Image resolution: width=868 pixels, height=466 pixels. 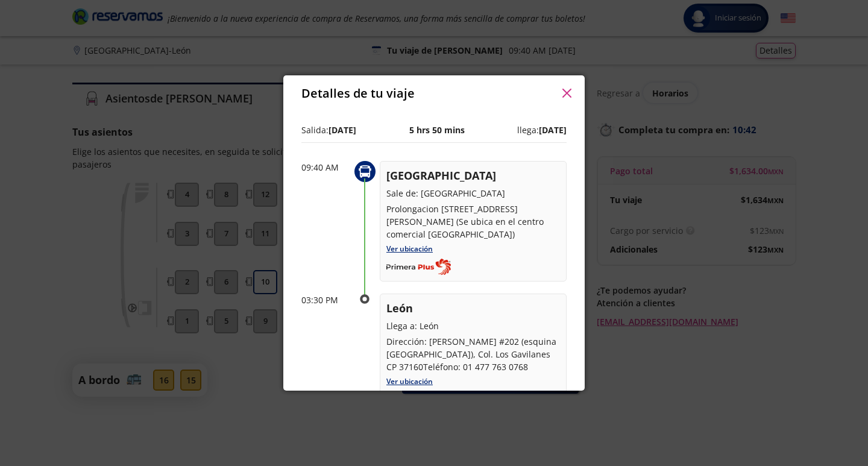 I want to click on p: León, so click(x=473, y=308).